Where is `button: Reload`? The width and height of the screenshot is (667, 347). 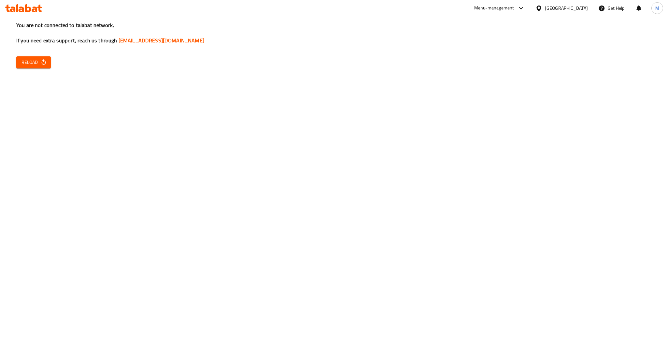 button: Reload is located at coordinates (34, 62).